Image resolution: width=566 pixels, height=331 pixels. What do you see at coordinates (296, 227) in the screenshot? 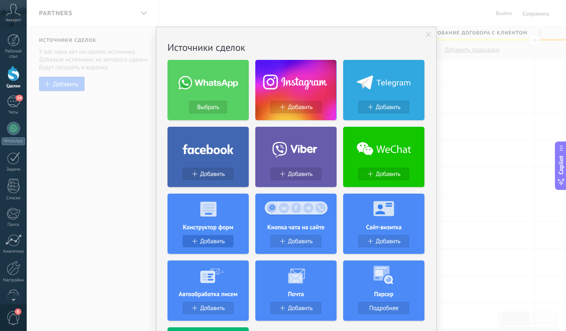
I see `h4: Кнопка чата на сайте` at bounding box center [296, 227].